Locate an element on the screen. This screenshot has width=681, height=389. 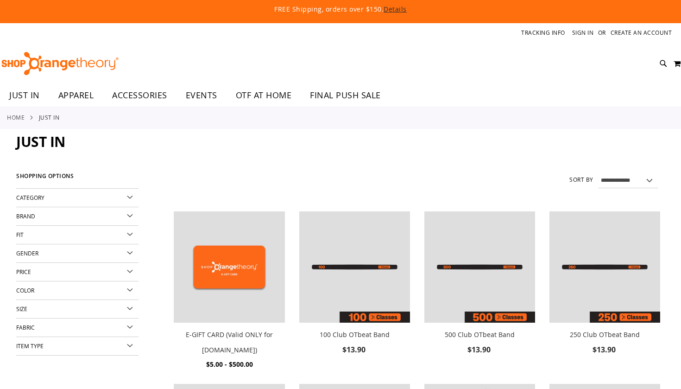
div: Price is located at coordinates (77, 272).